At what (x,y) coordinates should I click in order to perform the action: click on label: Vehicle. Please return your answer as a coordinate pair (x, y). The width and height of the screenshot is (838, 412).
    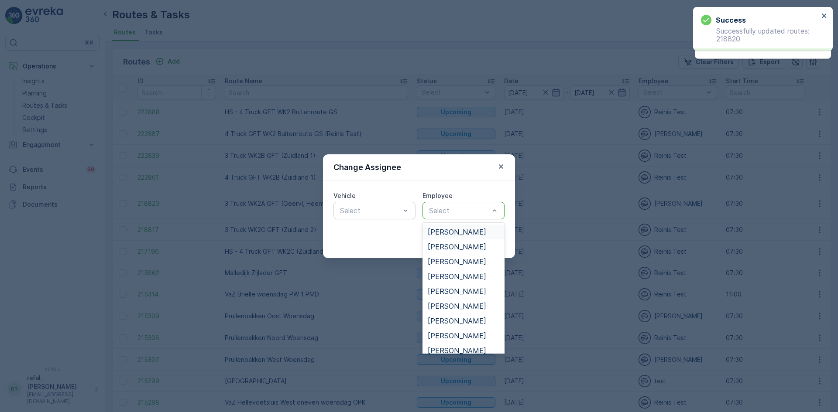
    Looking at the image, I should click on (344, 195).